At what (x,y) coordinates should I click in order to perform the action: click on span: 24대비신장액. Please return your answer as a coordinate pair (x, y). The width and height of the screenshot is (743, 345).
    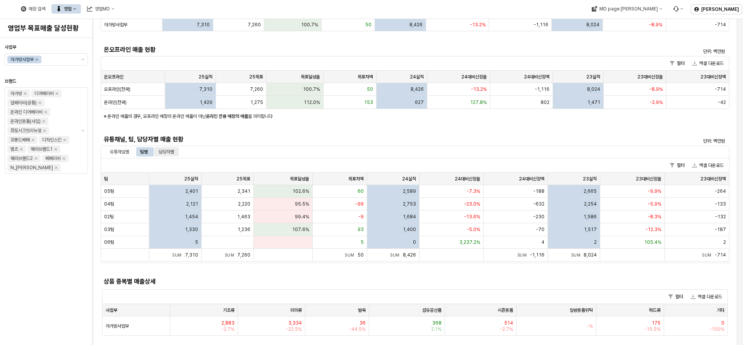
    Looking at the image, I should click on (532, 179).